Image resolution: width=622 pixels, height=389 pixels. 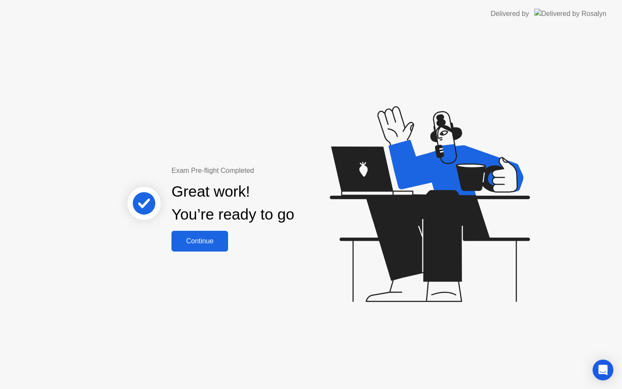 I want to click on img: Delivered by Rosalyn, so click(x=570, y=13).